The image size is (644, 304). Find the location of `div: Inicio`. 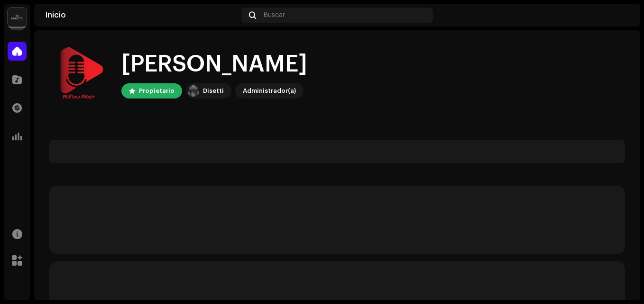

div: Inicio is located at coordinates (141, 15).